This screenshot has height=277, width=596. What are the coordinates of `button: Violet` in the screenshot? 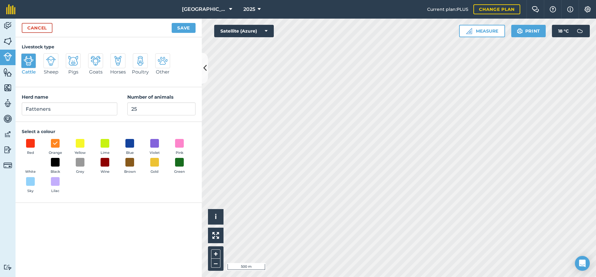 It's located at (155, 147).